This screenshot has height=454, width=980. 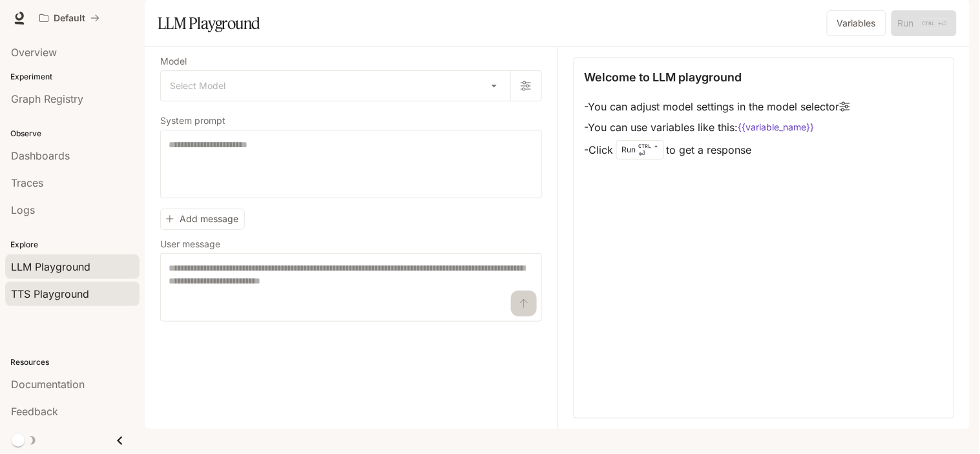 I want to click on div: Select Model, so click(x=336, y=86).